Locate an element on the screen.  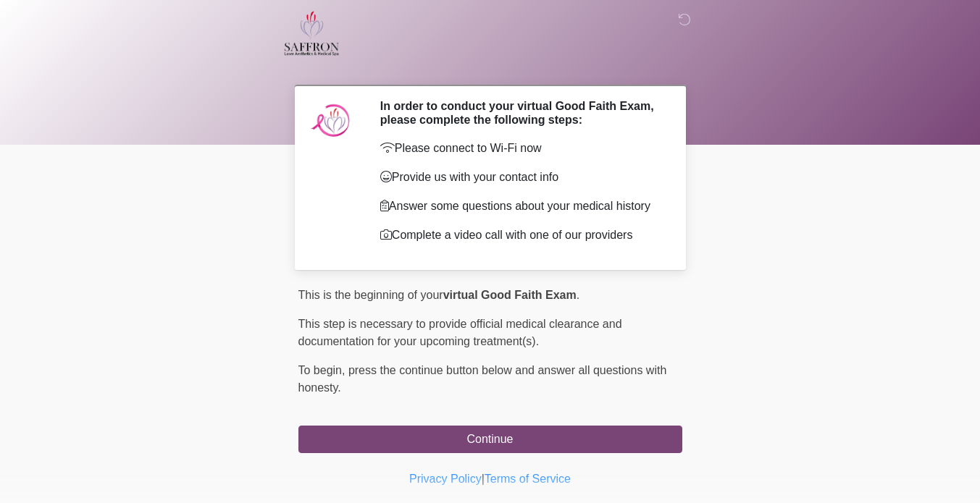
span: press the continue button below and answer all questions with honesty. is located at coordinates (482, 379).